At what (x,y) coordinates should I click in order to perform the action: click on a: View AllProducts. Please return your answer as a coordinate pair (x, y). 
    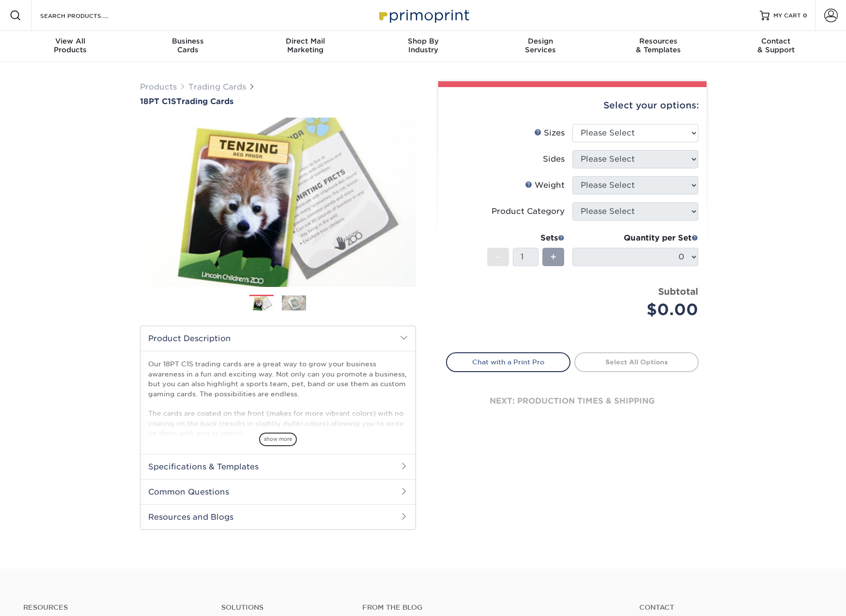
    Looking at the image, I should click on (70, 47).